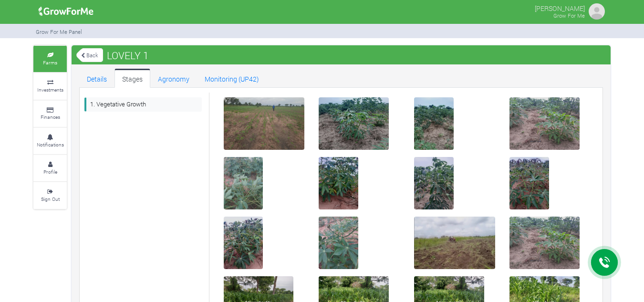  I want to click on a: Profile, so click(50, 168).